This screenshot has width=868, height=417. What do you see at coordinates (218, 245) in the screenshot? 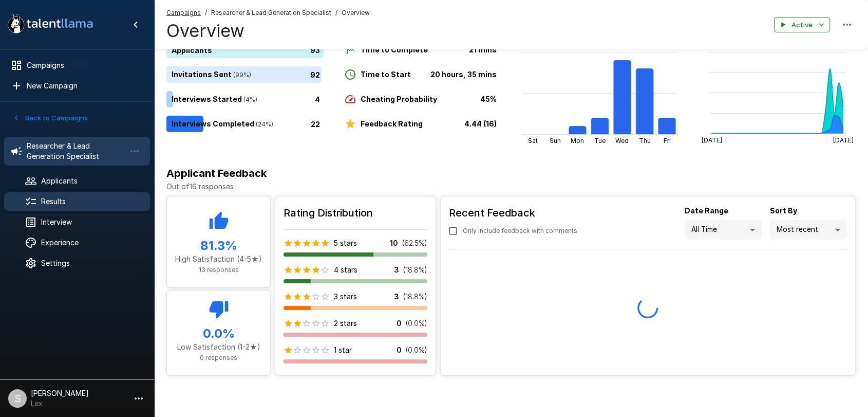
I see `h5: 81.3 %` at bounding box center [218, 245].